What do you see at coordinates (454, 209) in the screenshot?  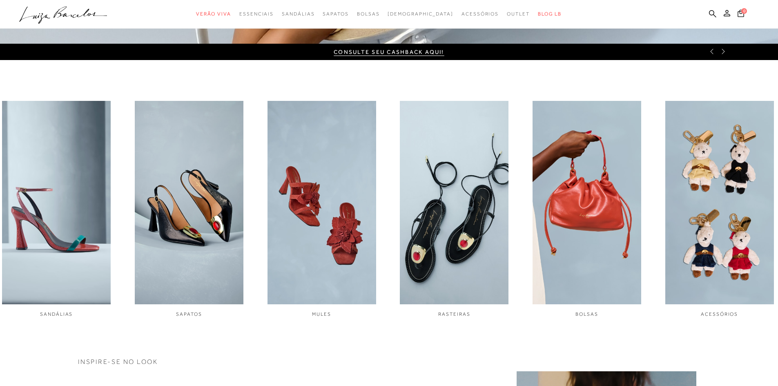 I see `div: 4 / 6` at bounding box center [454, 209].